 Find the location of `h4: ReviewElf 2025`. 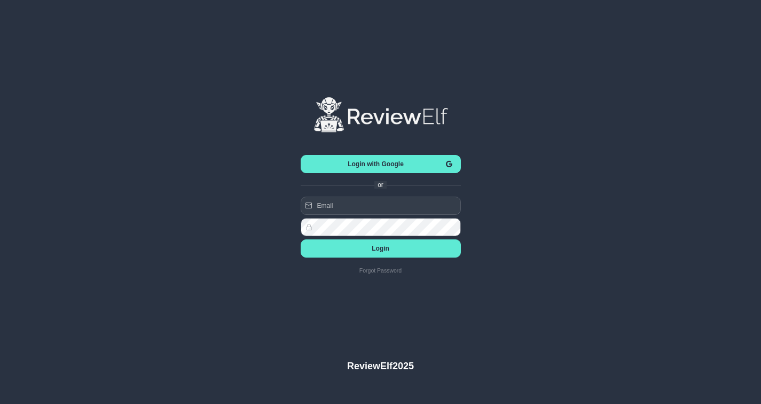

h4: ReviewElf 2025 is located at coordinates (380, 366).